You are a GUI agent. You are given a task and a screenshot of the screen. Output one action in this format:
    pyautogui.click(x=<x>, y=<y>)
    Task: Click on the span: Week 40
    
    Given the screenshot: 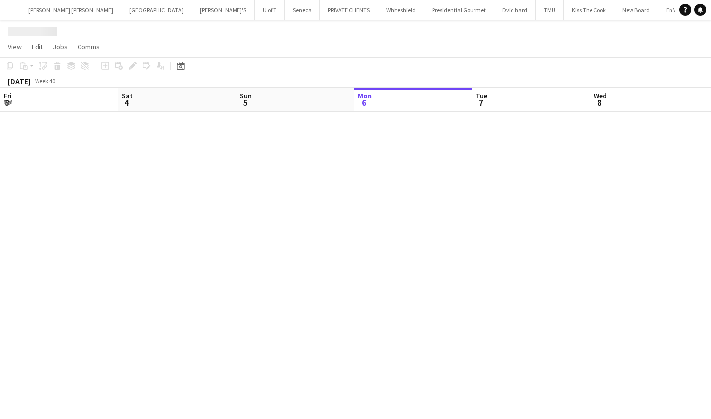 What is the action you would take?
    pyautogui.click(x=45, y=81)
    